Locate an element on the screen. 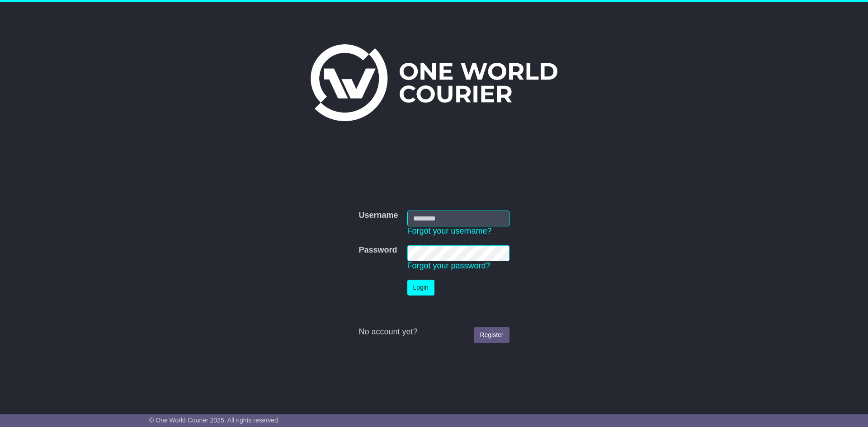 The width and height of the screenshot is (868, 427). button: Login is located at coordinates (421, 287).